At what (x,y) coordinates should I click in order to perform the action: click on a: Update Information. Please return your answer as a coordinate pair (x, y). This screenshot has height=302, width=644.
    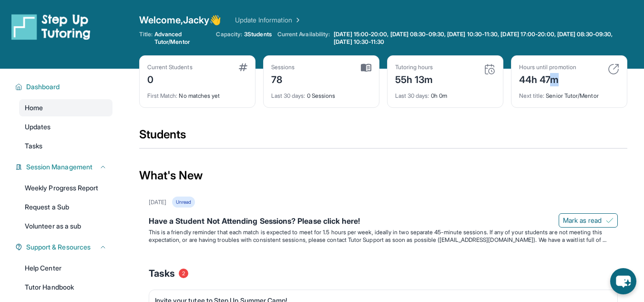
    Looking at the image, I should click on (268, 20).